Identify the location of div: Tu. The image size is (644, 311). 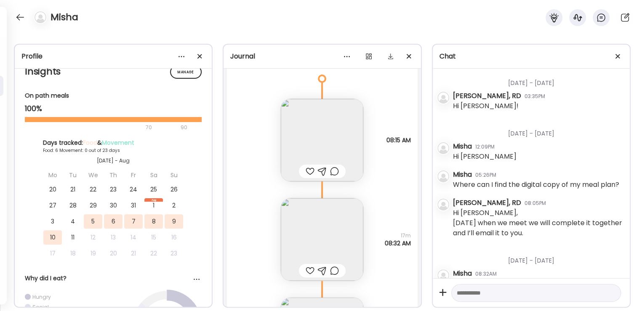
(73, 175).